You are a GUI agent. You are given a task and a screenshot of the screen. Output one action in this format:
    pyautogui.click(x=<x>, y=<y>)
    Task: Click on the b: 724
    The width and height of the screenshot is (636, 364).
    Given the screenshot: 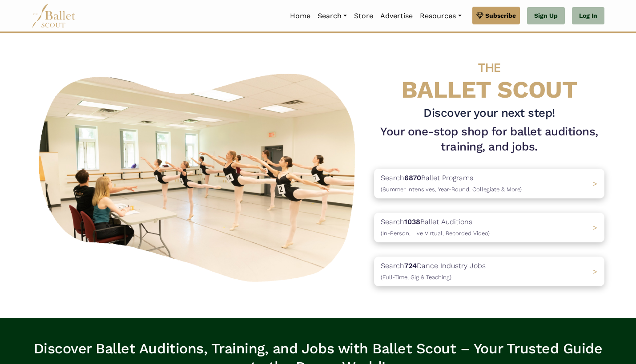 What is the action you would take?
    pyautogui.click(x=411, y=265)
    